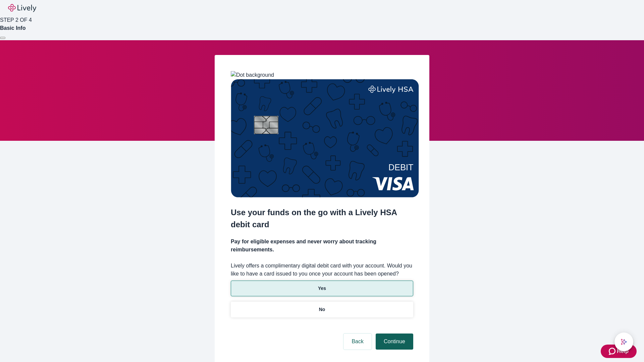 This screenshot has height=362, width=644. I want to click on h2: Use your funds on the go with a Lively HSA debit card, so click(322, 219).